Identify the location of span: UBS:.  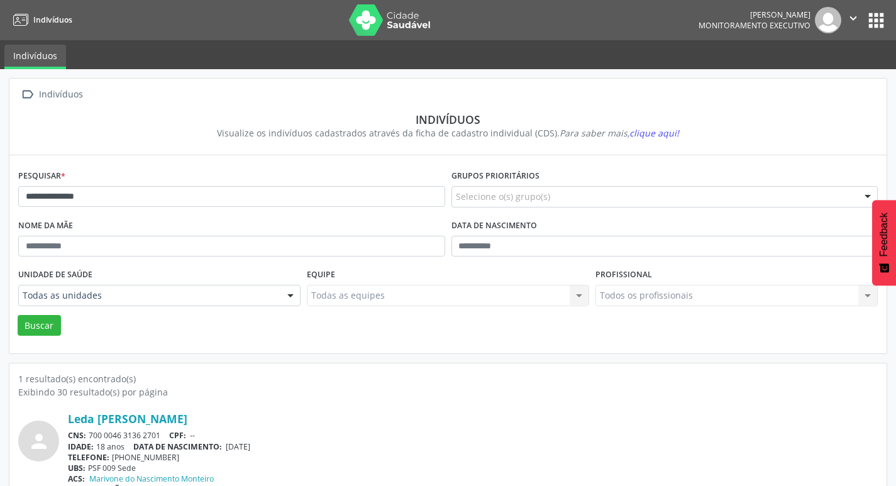
(77, 468).